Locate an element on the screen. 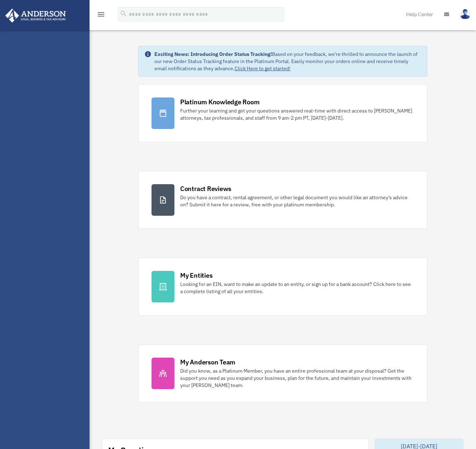  div: Based on your feedback, we're thrilled to announce the launch of our new Order Status Tracking fe... is located at coordinates (287, 62).